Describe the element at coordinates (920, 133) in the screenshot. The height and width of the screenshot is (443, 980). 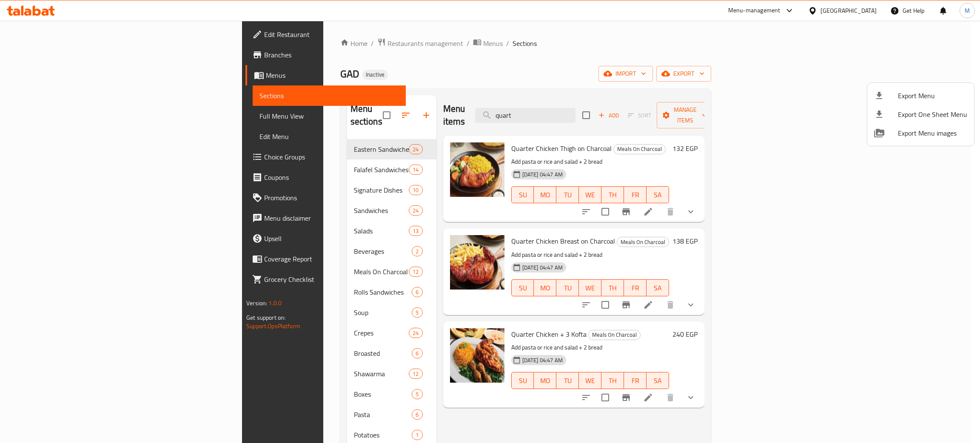
I see `li: Export Menu images` at that location.